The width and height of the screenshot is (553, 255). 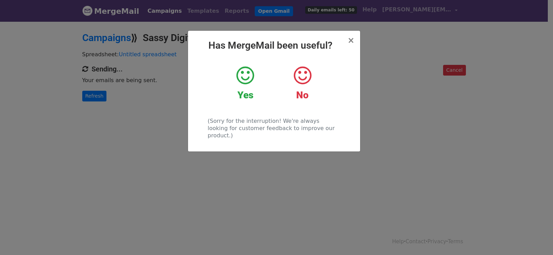 I want to click on p: (Sorry for the interruption! We're always looking for customer feedback to improve our product.), so click(x=274, y=128).